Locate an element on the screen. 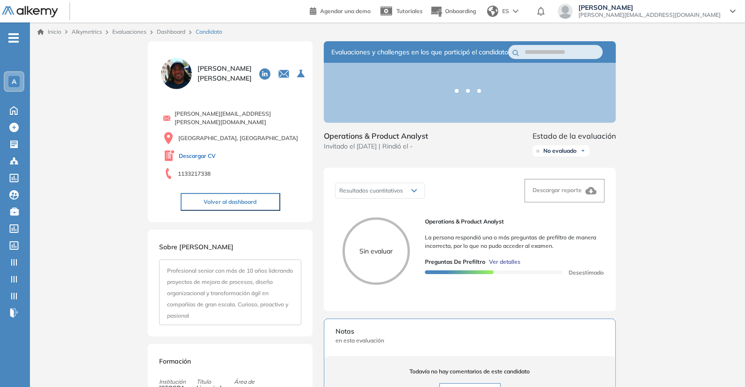 This screenshot has width=745, height=387. span: Agendar una demo is located at coordinates (345, 11).